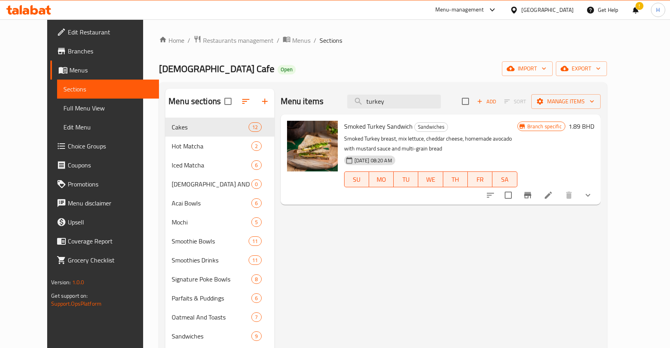 This screenshot has width=670, height=348. Describe the element at coordinates (383, 40) in the screenshot. I see `nav: breadcrumb` at that location.